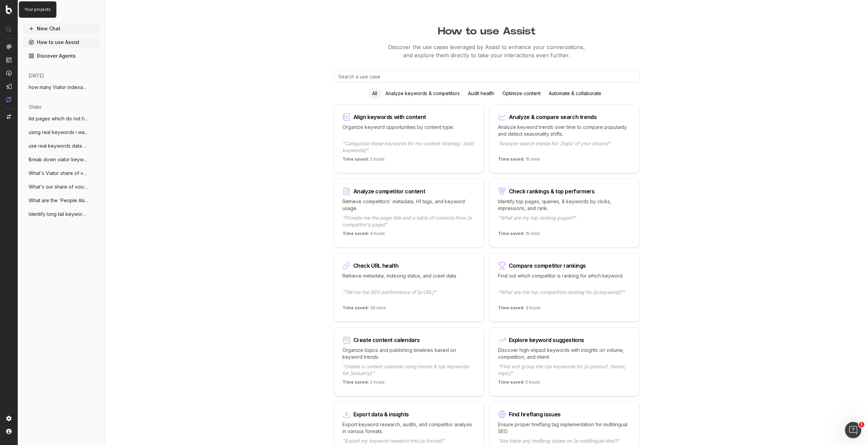  Describe the element at coordinates (9, 99) in the screenshot. I see `img: Assist` at that location.